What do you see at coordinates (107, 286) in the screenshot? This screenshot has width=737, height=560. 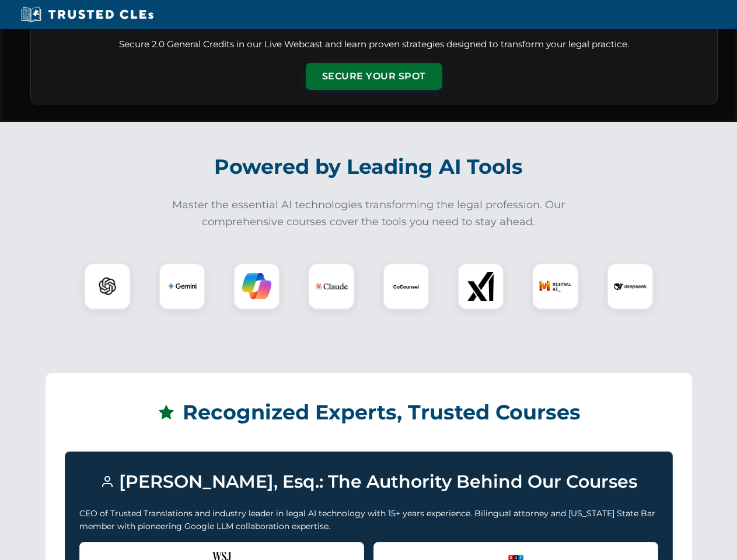 I see `div: ChatGPT` at bounding box center [107, 286].